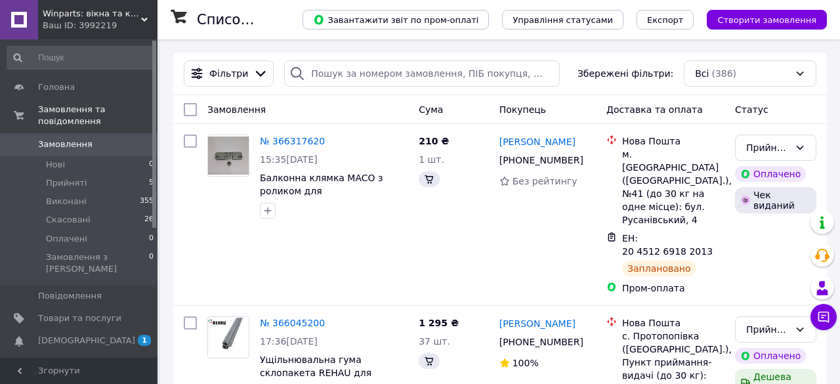  I want to click on span: 100%, so click(526, 363).